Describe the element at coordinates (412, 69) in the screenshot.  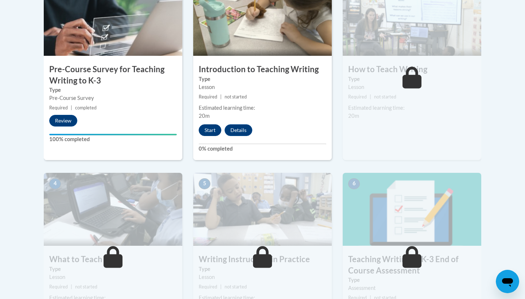
I see `h3: How to Teach Writing` at that location.